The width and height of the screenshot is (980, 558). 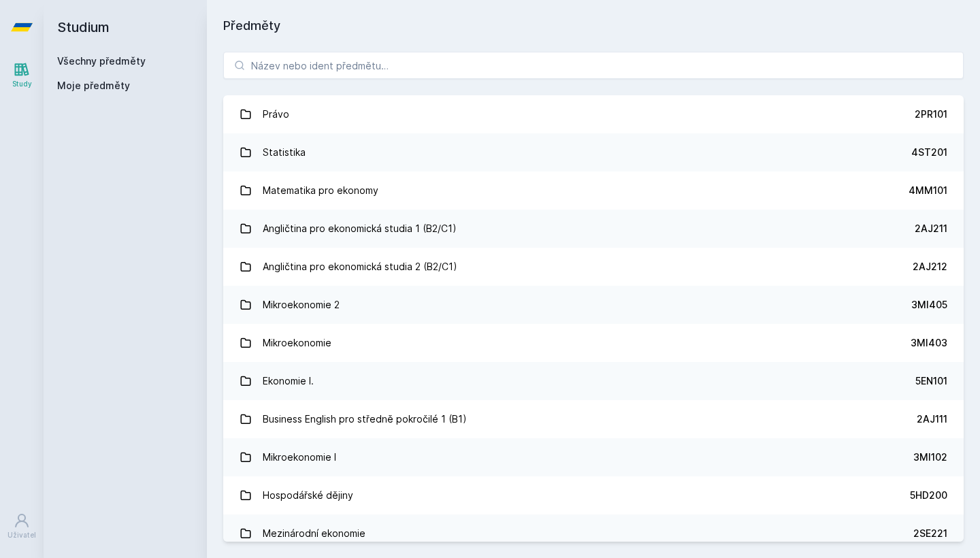 What do you see at coordinates (928, 496) in the screenshot?
I see `div: 5HD200` at bounding box center [928, 496].